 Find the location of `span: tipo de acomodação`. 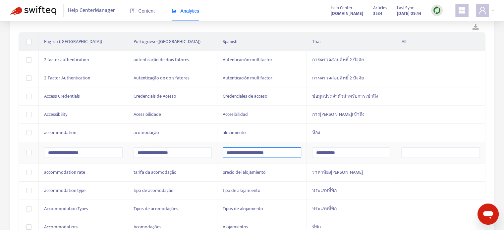

span: tipo de acomodação is located at coordinates (153, 190).